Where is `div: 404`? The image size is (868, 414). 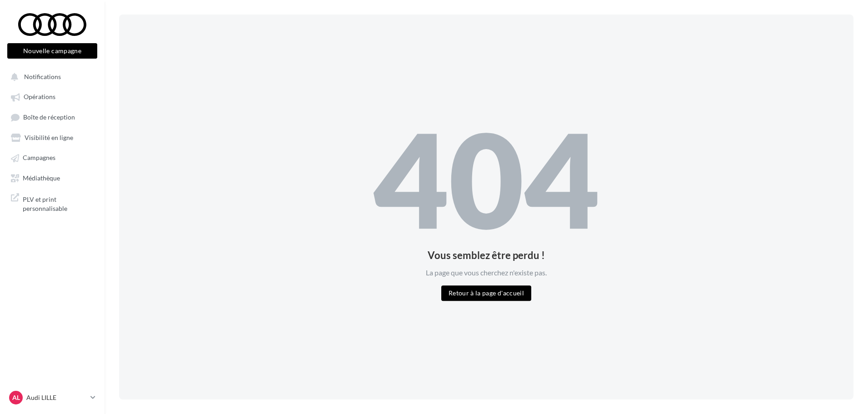
div: 404 is located at coordinates (487, 179).